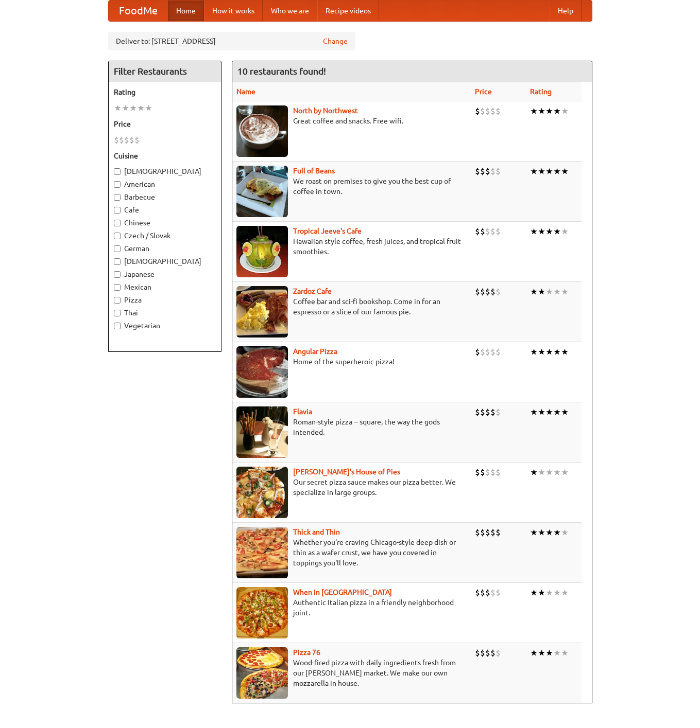 The height and width of the screenshot is (728, 700). What do you see at coordinates (117, 248) in the screenshot?
I see `input: German` at bounding box center [117, 248].